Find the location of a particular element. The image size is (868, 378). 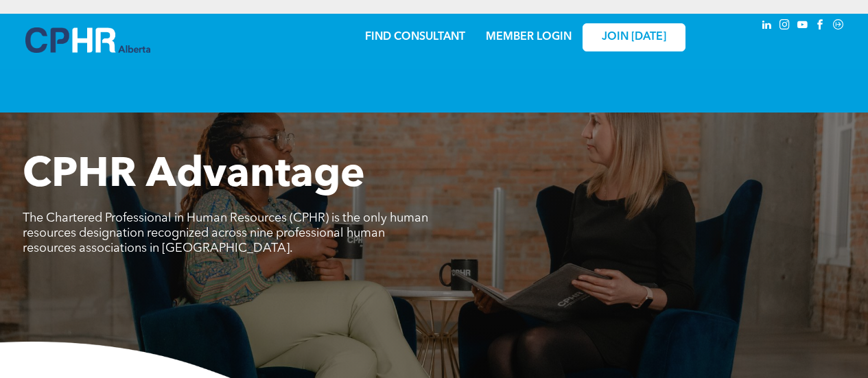

a: instagram is located at coordinates (785, 26).